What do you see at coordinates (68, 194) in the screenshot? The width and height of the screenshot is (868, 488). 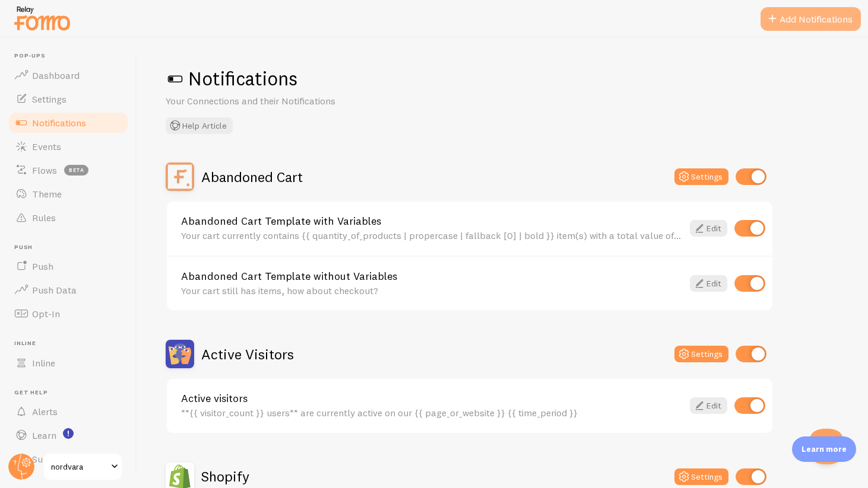 I see `a: Theme` at bounding box center [68, 194].